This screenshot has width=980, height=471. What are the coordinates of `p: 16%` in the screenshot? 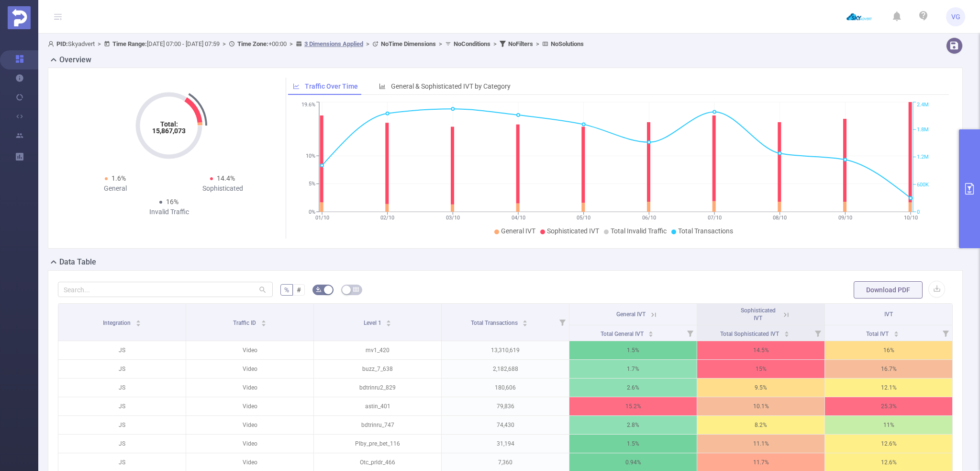 It's located at (889, 350).